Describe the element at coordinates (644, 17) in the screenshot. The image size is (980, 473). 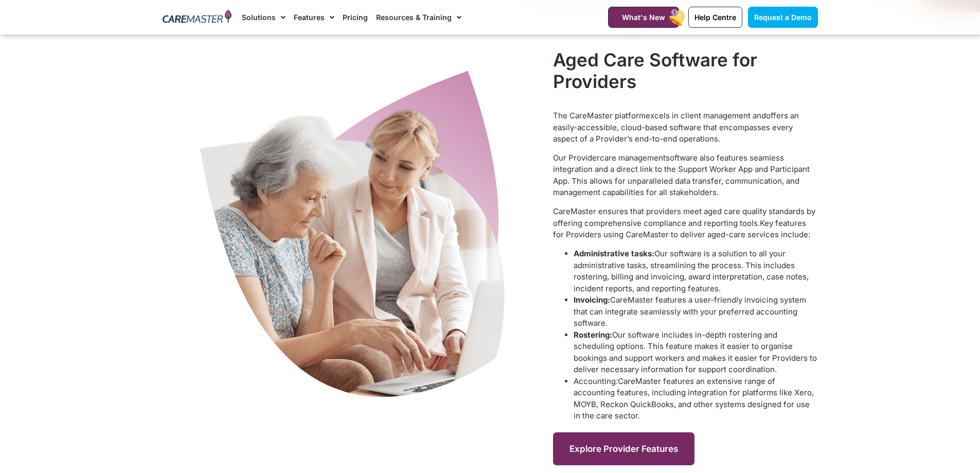
I see `a: What's New` at that location.